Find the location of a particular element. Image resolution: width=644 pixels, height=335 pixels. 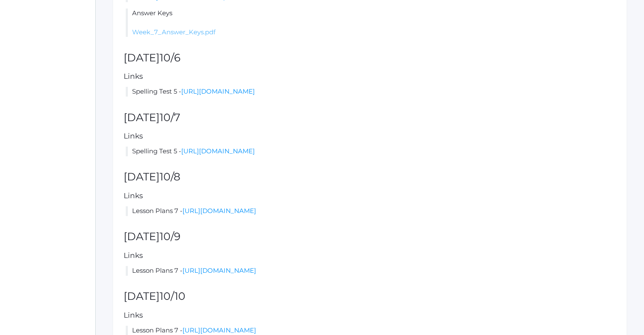

a: Week_7_Answer_Keys.pdf is located at coordinates (173, 32).